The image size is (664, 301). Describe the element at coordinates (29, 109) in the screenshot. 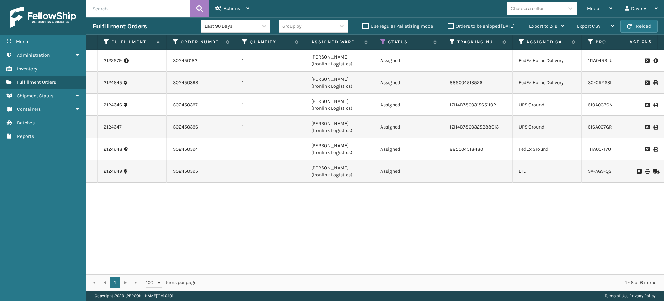

I see `span: Containers` at that location.